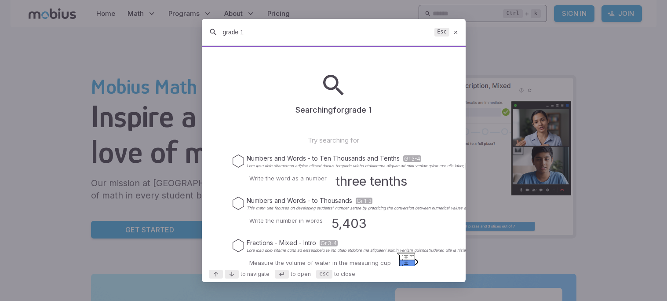 This screenshot has height=301, width=667. Describe the element at coordinates (286, 221) in the screenshot. I see `p: Write the number in words` at that location.